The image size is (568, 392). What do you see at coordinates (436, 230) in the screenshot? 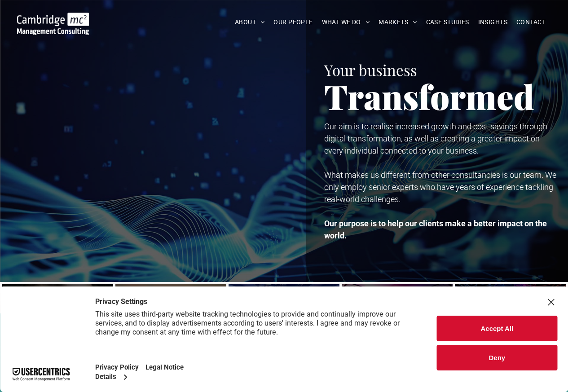
I see `strong: Our purpose is to help our clients make a better impact on the world.` at bounding box center [436, 230].